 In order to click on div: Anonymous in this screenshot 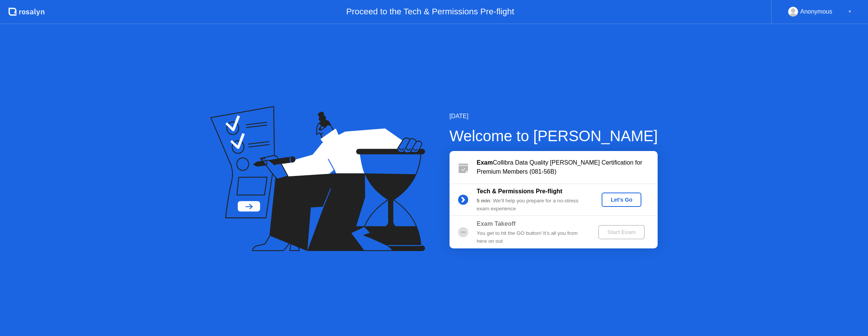, I will do `click(816, 12)`.